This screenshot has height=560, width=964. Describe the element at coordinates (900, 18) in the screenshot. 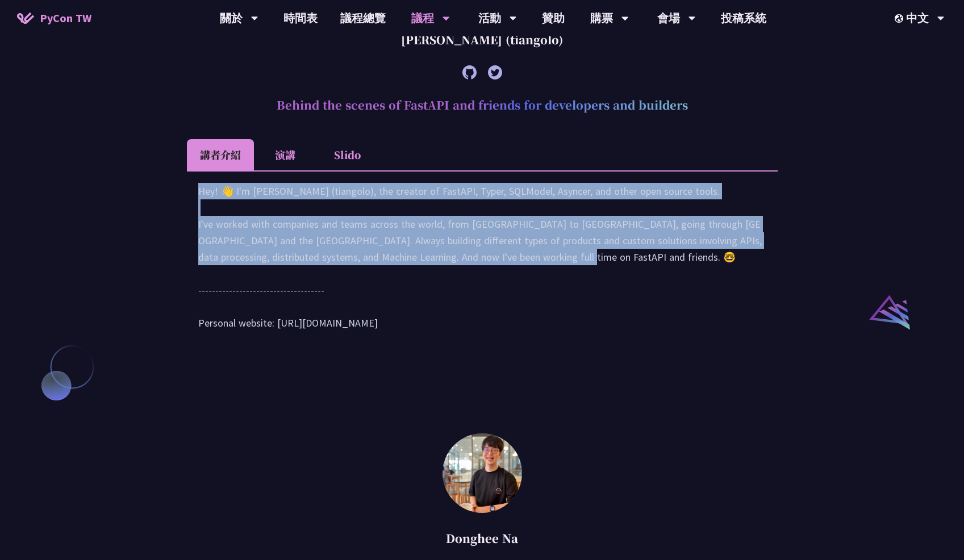

I see `img: Locale Icon` at that location.